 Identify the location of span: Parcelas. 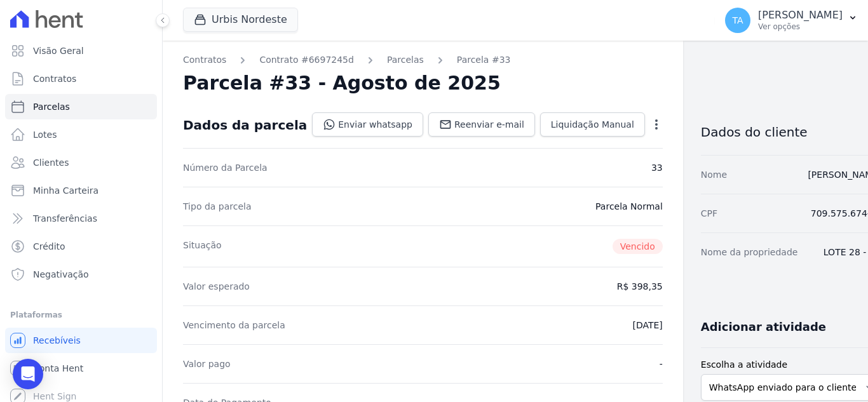
(52, 107).